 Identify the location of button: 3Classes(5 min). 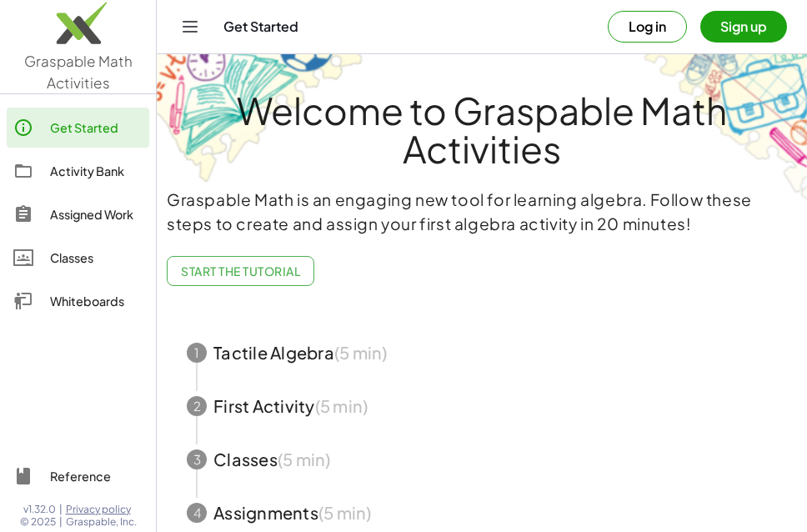
(482, 459).